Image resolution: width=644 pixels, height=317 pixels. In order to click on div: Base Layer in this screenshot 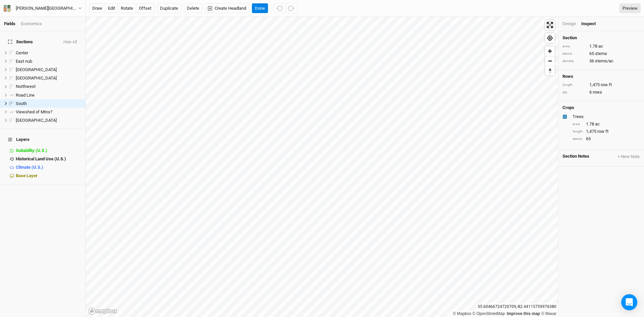, I will do `click(49, 176)`.